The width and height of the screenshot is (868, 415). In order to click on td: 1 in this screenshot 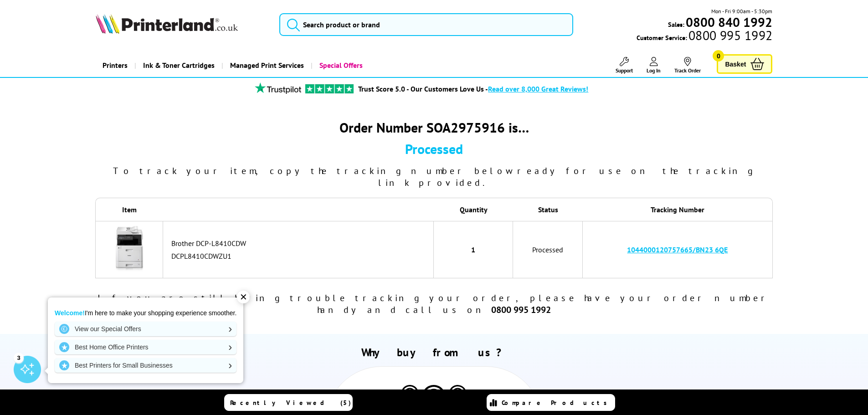, I will do `click(473, 250)`.